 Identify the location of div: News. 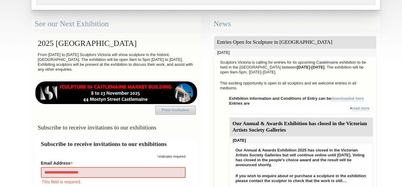
(295, 24).